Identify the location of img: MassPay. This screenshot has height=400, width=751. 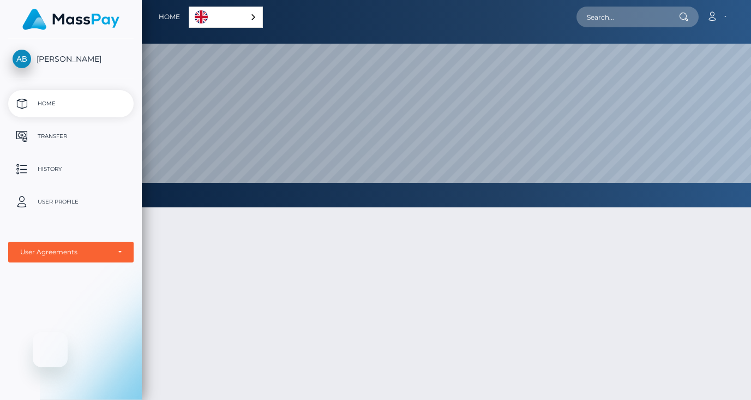
(71, 19).